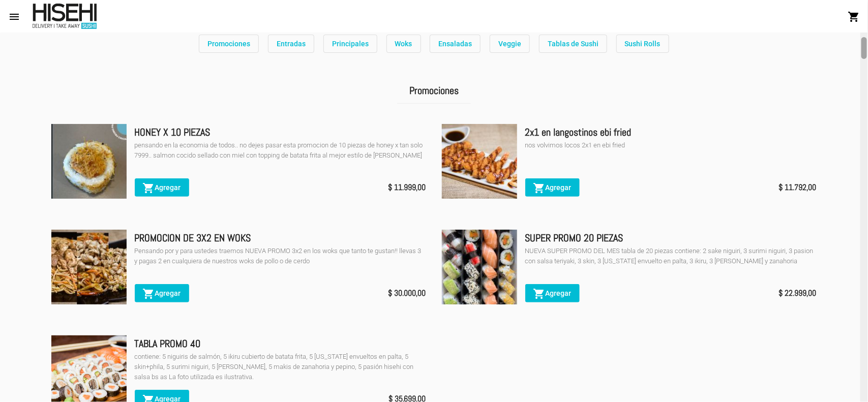  What do you see at coordinates (643, 44) in the screenshot?
I see `button: Sushi Rolls` at bounding box center [643, 44].